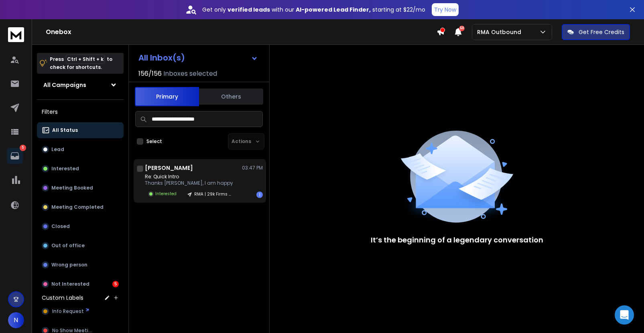 This screenshot has width=644, height=333. I want to click on button: Lead, so click(80, 149).